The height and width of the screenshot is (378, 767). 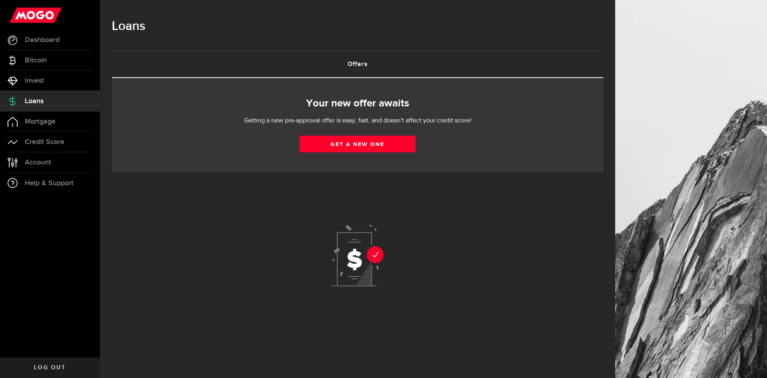 What do you see at coordinates (358, 64) in the screenshot?
I see `ul: Tabs Navigation` at bounding box center [358, 64].